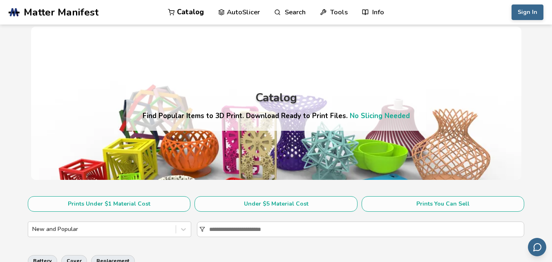  What do you see at coordinates (276, 116) in the screenshot?
I see `h4: Find Popular Items to 3D Print. Download Ready to Print Files.` at bounding box center [276, 116].